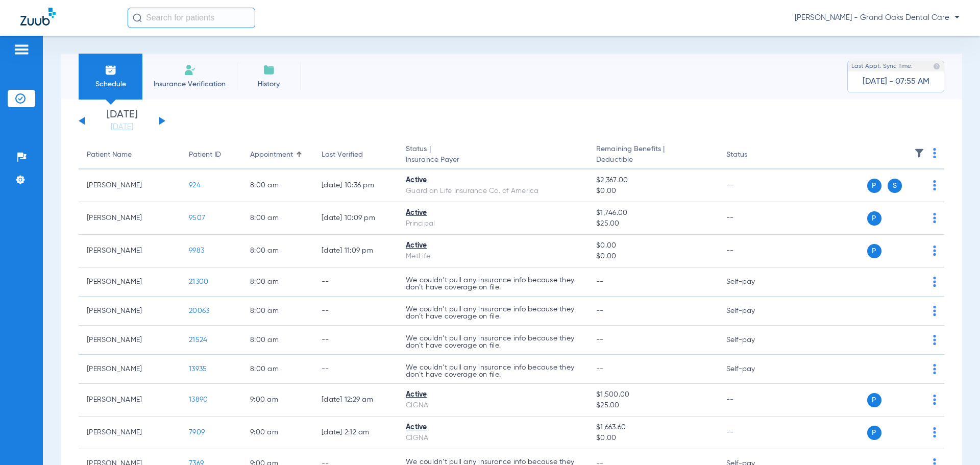  Describe the element at coordinates (752, 155) in the screenshot. I see `th: Status` at that location.